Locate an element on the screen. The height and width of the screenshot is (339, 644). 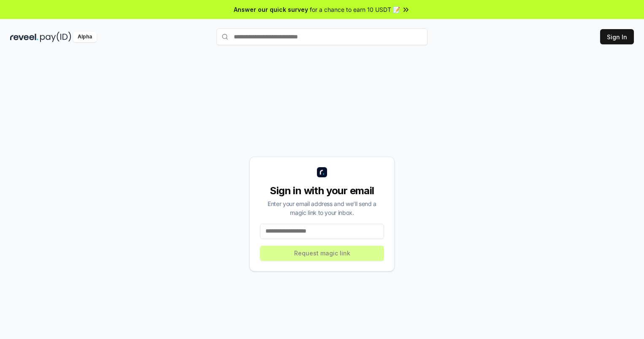
img: logo_small is located at coordinates (322, 172).